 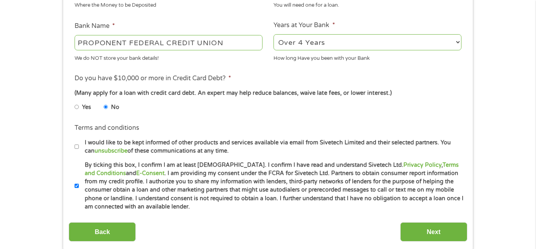 I want to click on a: Terms and Conditions, so click(x=272, y=169).